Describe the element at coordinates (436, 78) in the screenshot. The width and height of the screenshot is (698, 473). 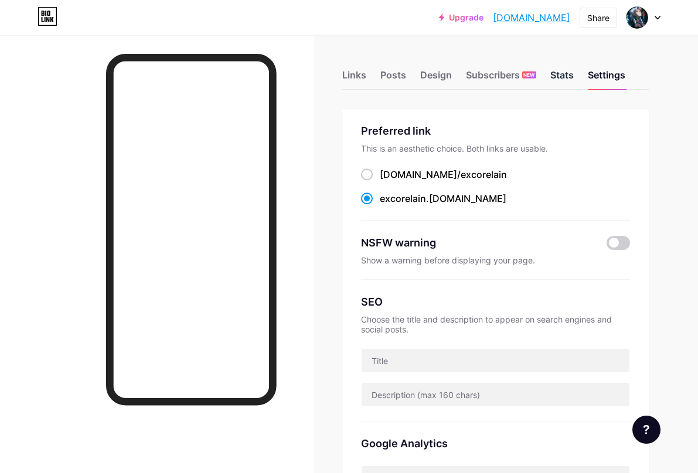
I see `div: Design` at that location.